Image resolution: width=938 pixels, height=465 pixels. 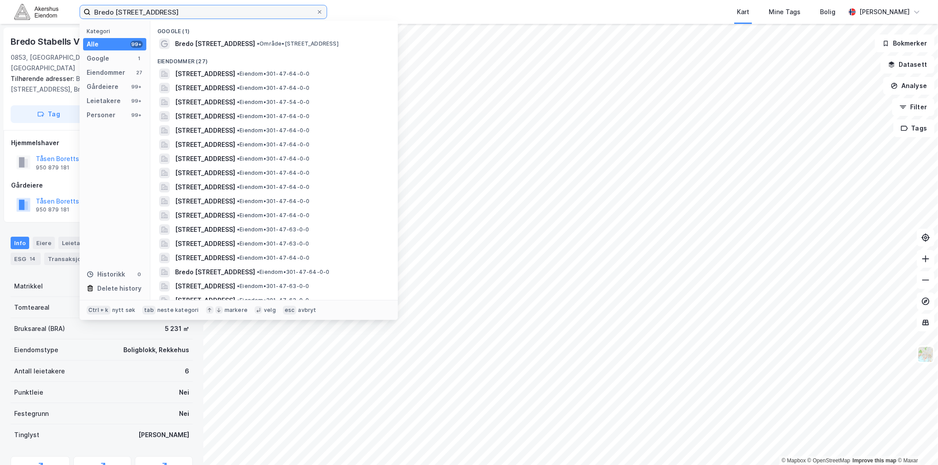 I want to click on div: Personer, so click(x=101, y=115).